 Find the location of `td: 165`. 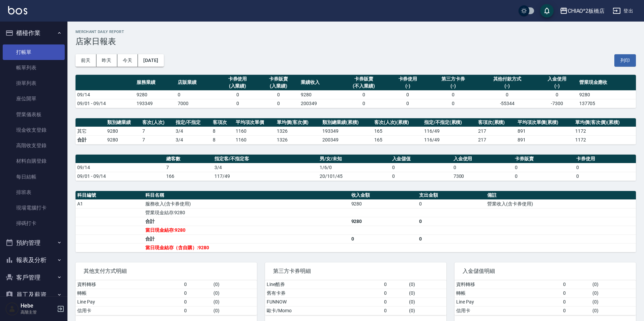

td: 165 is located at coordinates (398, 131).